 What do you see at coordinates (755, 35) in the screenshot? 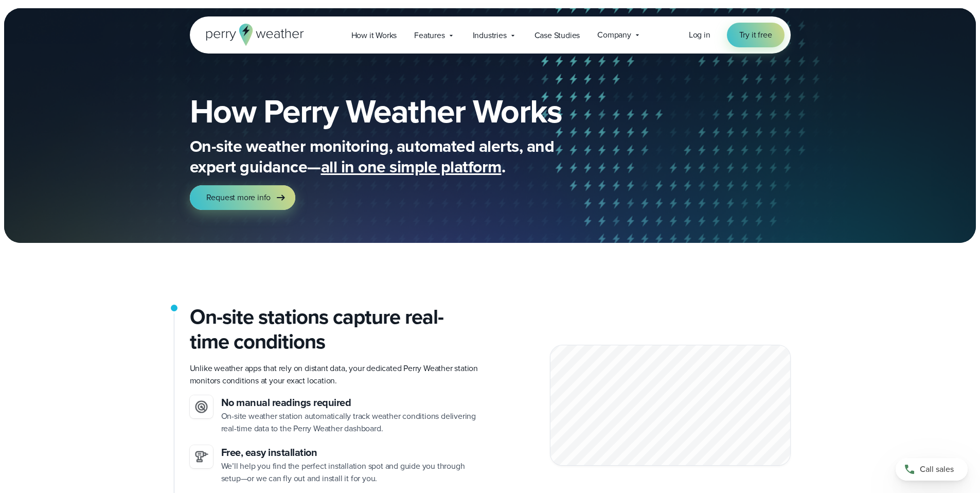
I see `a: Try it free` at bounding box center [755, 35].